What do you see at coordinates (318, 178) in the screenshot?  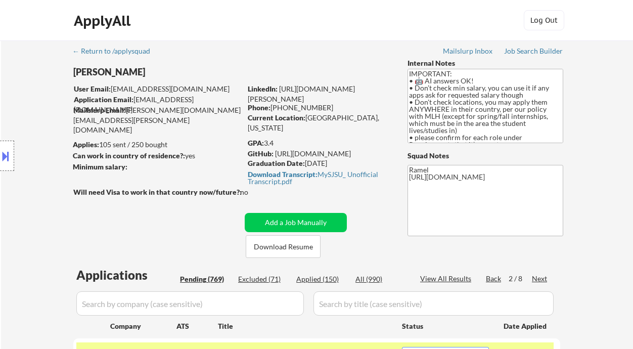 I see `div: MySJSU_ Unofficial Transcript.pdf` at bounding box center [318, 178].